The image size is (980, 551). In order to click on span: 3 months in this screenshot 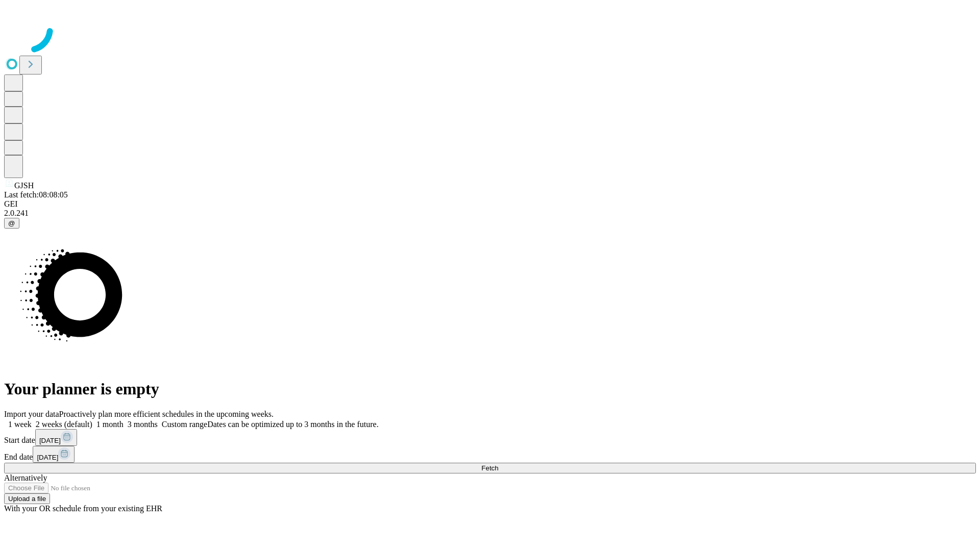, I will do `click(142, 424)`.